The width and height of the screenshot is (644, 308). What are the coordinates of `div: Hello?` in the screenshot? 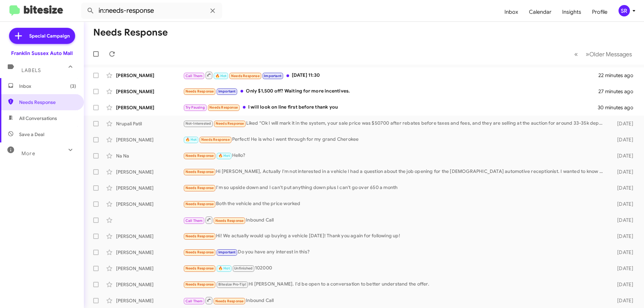 It's located at (394, 156).